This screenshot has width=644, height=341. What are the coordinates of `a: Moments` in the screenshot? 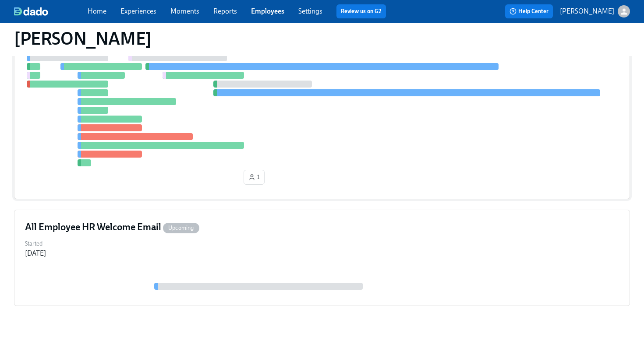 It's located at (185, 11).